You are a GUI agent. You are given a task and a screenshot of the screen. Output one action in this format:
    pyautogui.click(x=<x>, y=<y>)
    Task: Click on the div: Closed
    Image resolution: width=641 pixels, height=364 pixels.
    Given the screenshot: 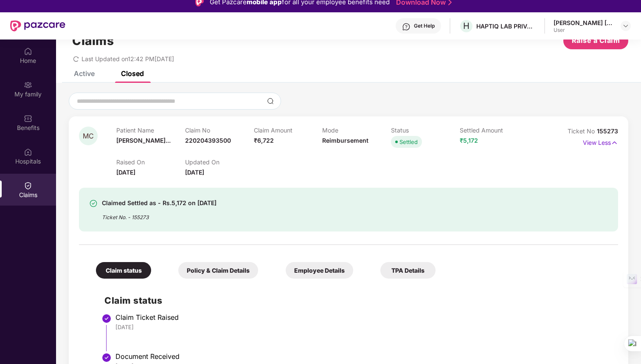 What is the action you would take?
    pyautogui.click(x=133, y=74)
    